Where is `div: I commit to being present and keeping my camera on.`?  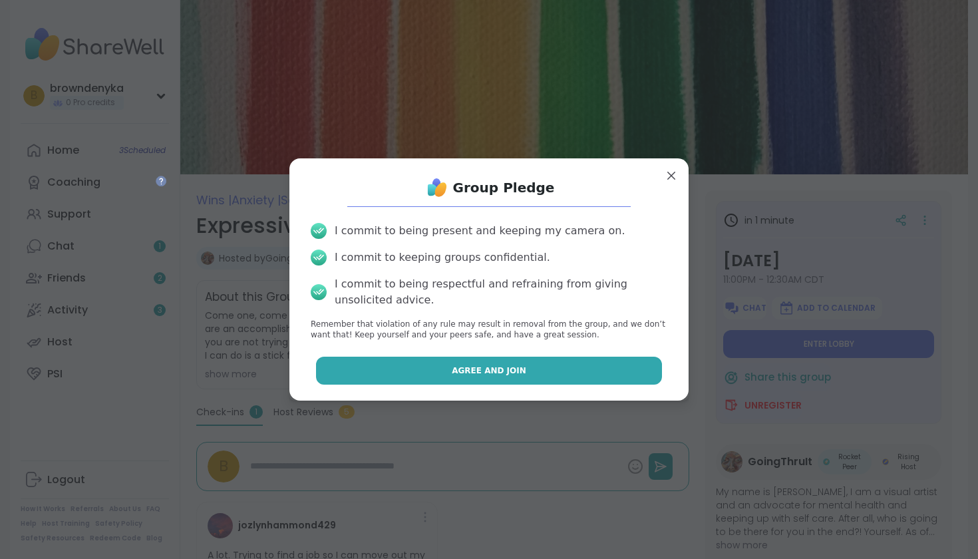
div: I commit to being present and keeping my camera on. is located at coordinates (480, 231).